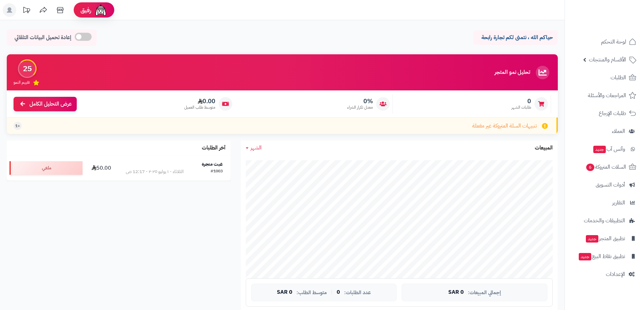  What do you see at coordinates (608, 60) in the screenshot?
I see `span: الأقسام والمنتجات` at bounding box center [608, 60].